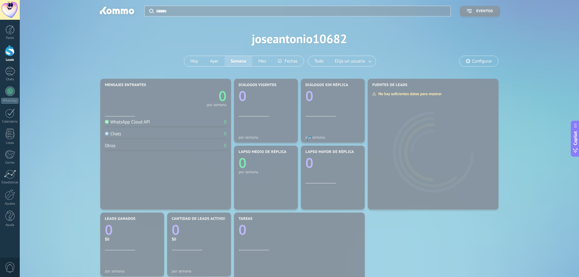 This screenshot has height=277, width=579. What do you see at coordinates (10, 79) in the screenshot?
I see `div: Chats` at bounding box center [10, 79].